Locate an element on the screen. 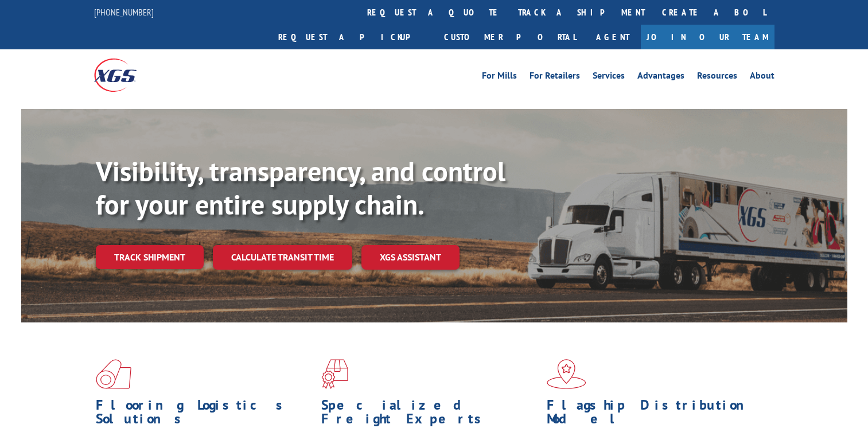 The width and height of the screenshot is (868, 428). a: Track shipment is located at coordinates (150, 257).